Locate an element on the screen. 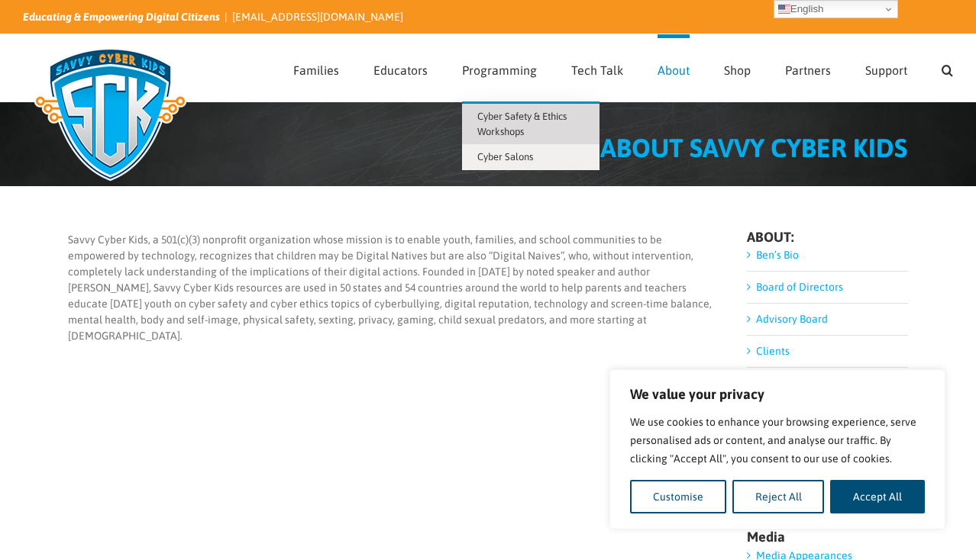 This screenshot has height=560, width=976. button: Reject All is located at coordinates (778, 497).